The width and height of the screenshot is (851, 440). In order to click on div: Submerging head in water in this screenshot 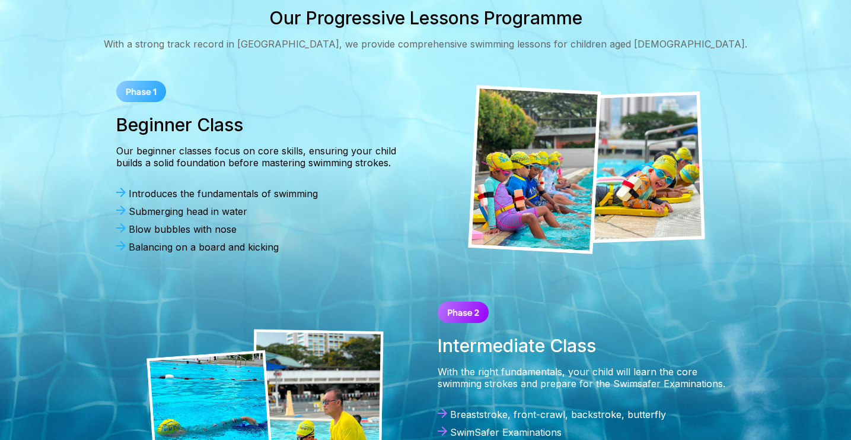, I will do `click(265, 211)`.